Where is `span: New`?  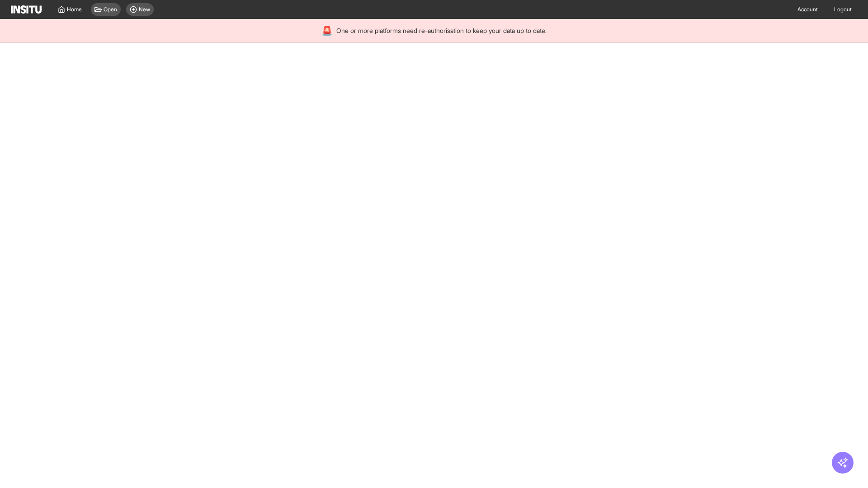 span: New is located at coordinates (144, 10).